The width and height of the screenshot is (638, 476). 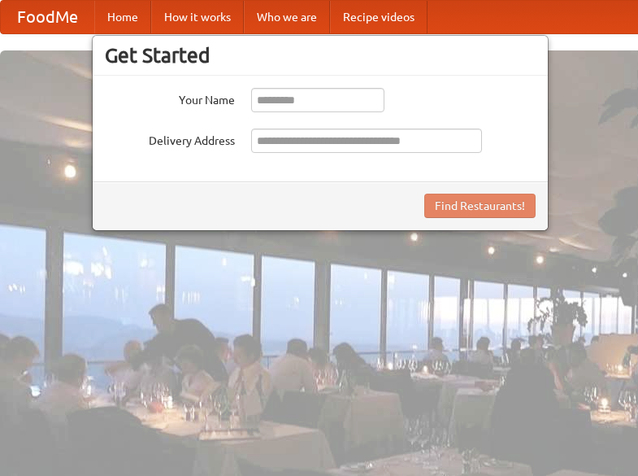 What do you see at coordinates (480, 206) in the screenshot?
I see `button: Find Restaurants!` at bounding box center [480, 206].